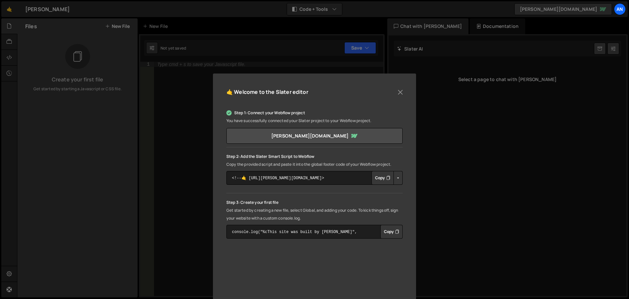 This screenshot has height=299, width=629. Describe the element at coordinates (315, 113) in the screenshot. I see `p: Step 1: Connect your Webflow project` at that location.